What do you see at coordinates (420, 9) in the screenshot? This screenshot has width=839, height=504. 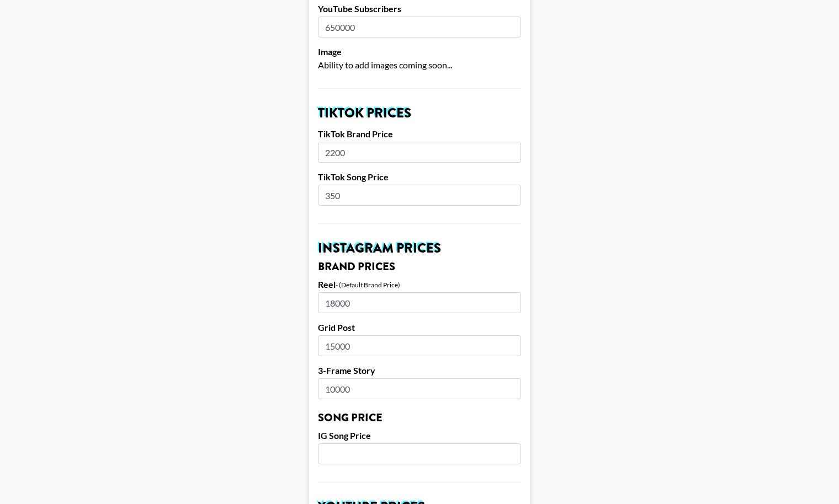 I see `label: YouTube Subscribers` at bounding box center [420, 9].